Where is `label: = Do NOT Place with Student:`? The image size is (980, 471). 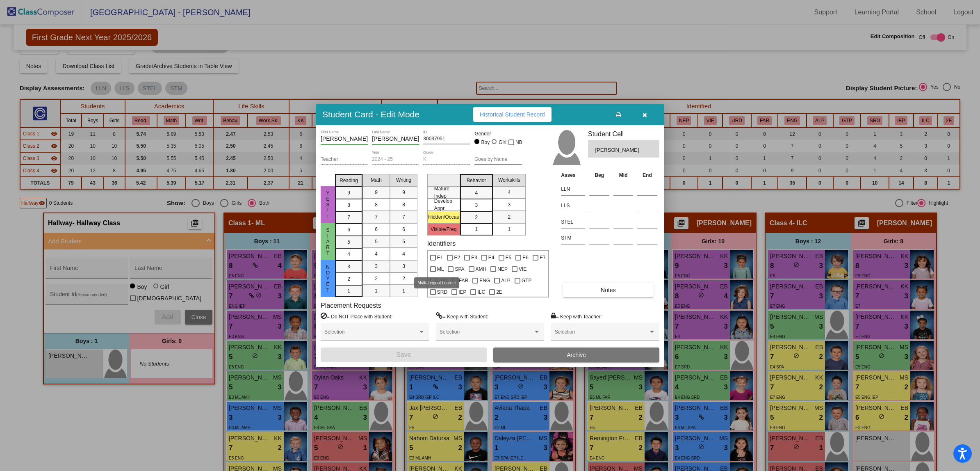
label: = Do NOT Place with Student: is located at coordinates (357, 316).